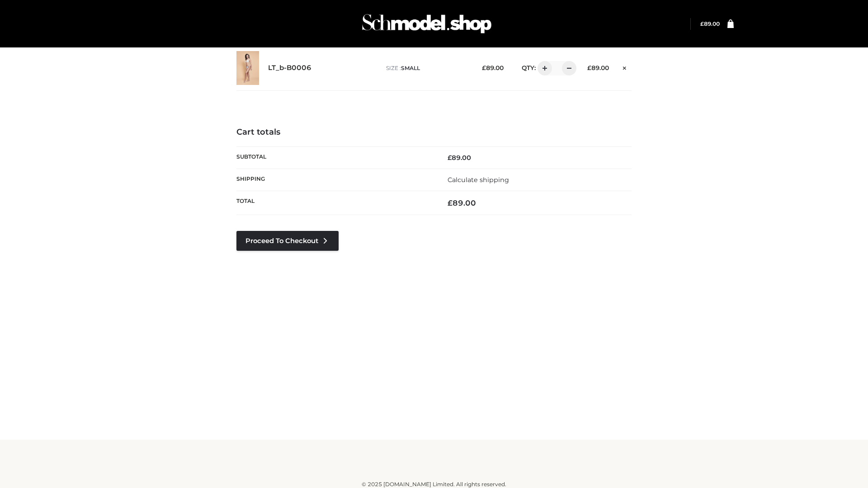  What do you see at coordinates (427, 24) in the screenshot?
I see `a: Schmodel Admin 964` at bounding box center [427, 24].